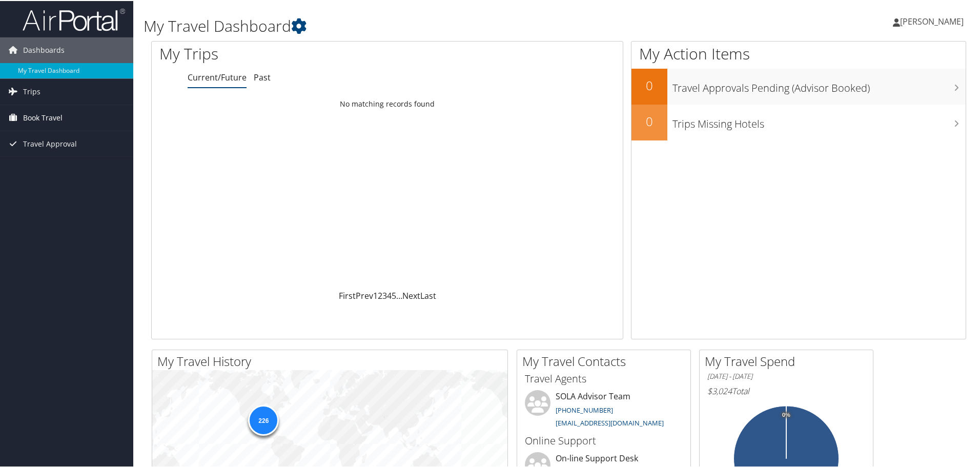 The width and height of the screenshot is (980, 467). Describe the element at coordinates (32, 90) in the screenshot. I see `span: Trips` at that location.